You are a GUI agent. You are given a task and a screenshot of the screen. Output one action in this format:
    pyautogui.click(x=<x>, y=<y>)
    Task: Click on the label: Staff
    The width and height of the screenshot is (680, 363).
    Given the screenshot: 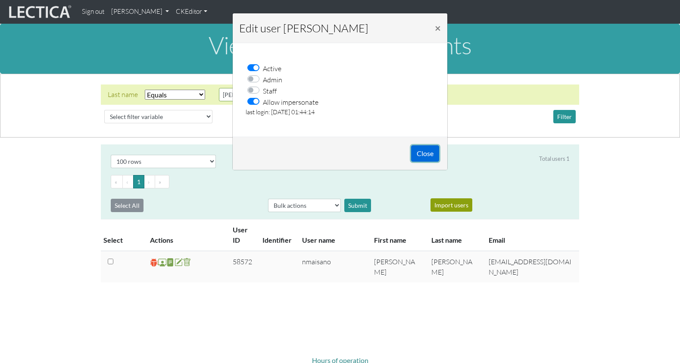 What is the action you would take?
    pyautogui.click(x=270, y=91)
    